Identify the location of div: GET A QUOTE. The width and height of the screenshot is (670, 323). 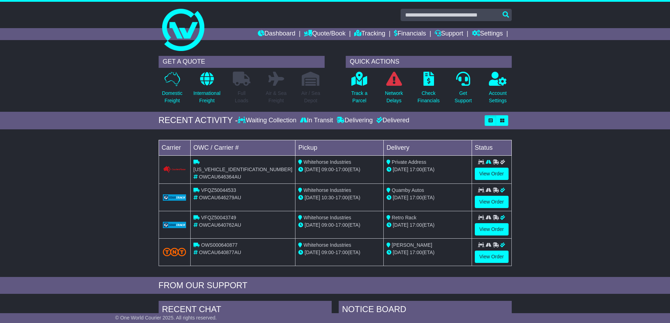
(242, 62).